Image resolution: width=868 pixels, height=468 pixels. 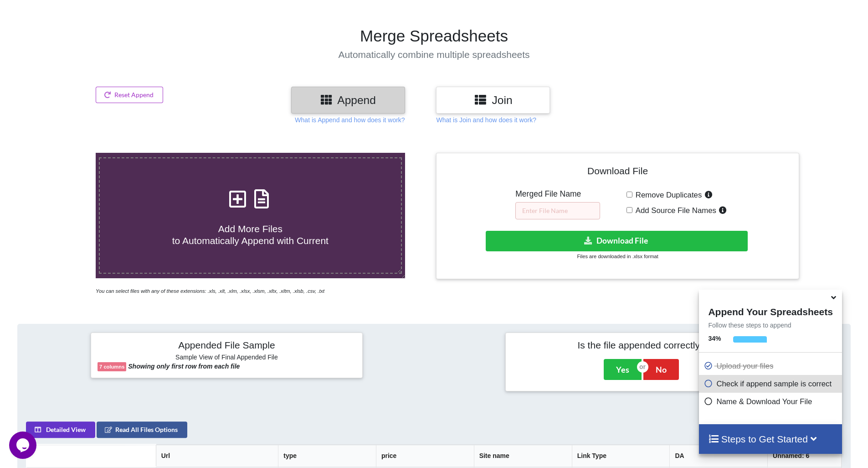 I want to click on button: Download File, so click(x=617, y=241).